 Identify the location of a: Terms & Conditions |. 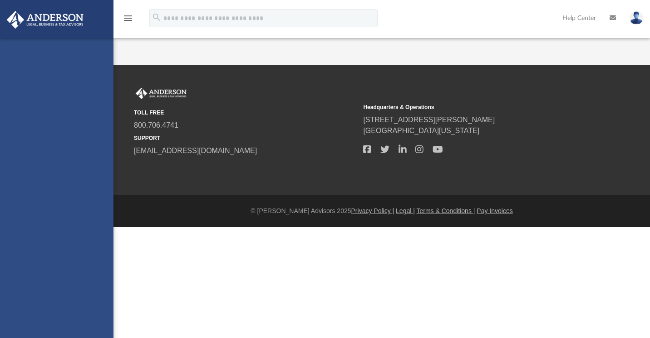
(446, 211).